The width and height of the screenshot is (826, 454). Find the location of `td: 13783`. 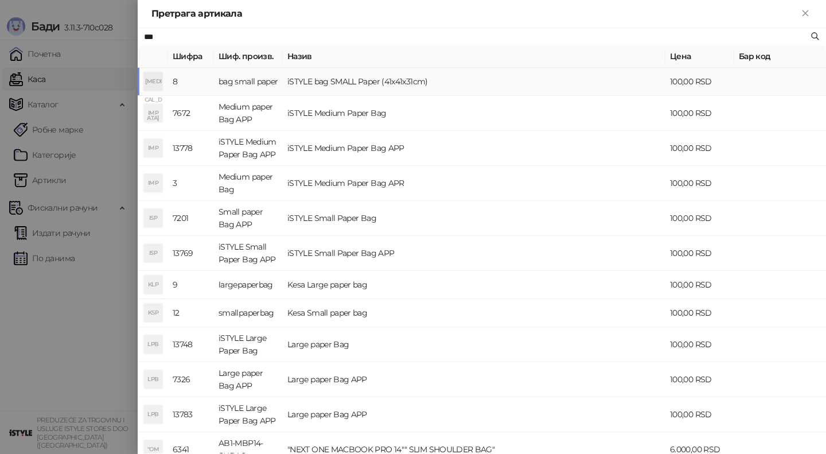

td: 13783 is located at coordinates (191, 414).